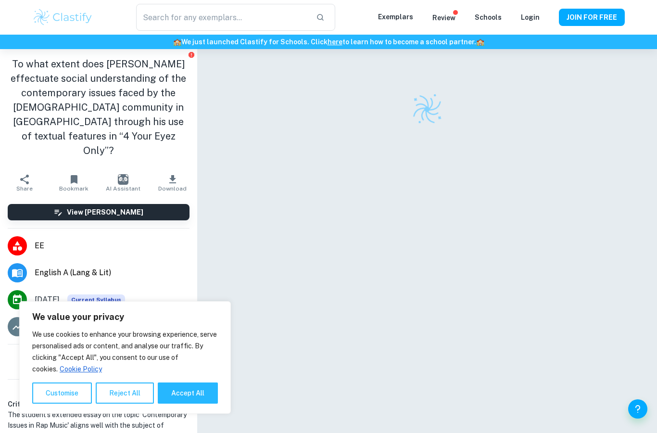 The image size is (657, 433). I want to click on span: EE, so click(112, 246).